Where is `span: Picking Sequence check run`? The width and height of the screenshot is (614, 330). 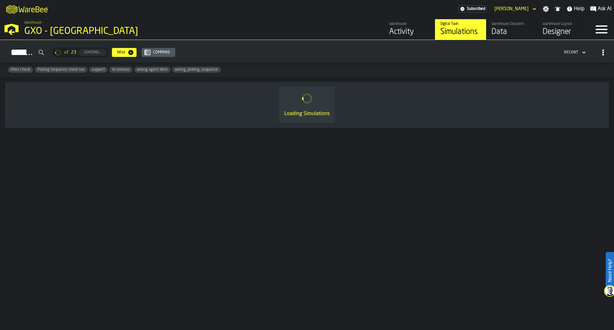 span: Picking Sequence check run is located at coordinates (61, 70).